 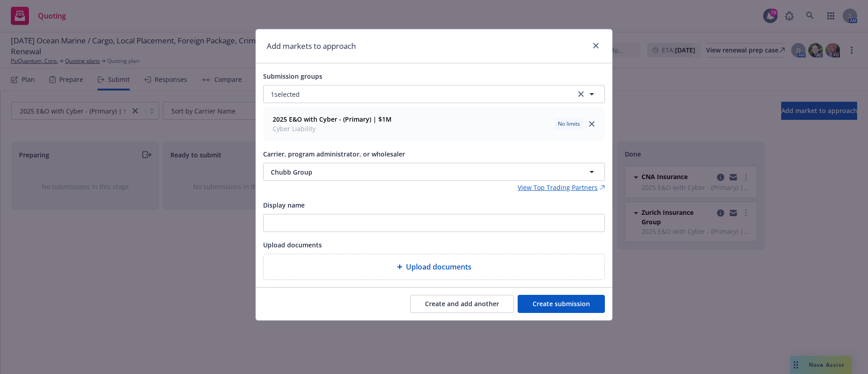 I want to click on a: View Top Trading Partners, so click(x=561, y=187).